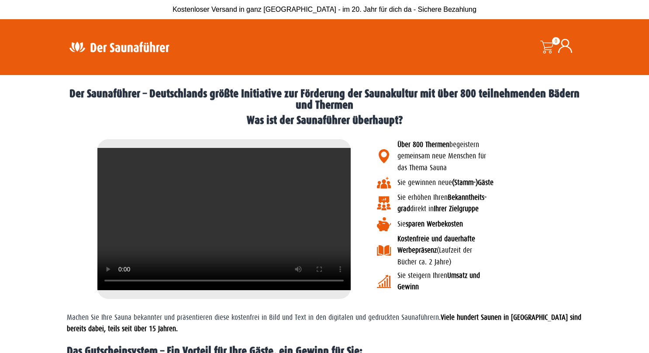 The height and width of the screenshot is (353, 649). What do you see at coordinates (507, 183) in the screenshot?
I see `p: Sie gewinnen neue` at bounding box center [507, 183].